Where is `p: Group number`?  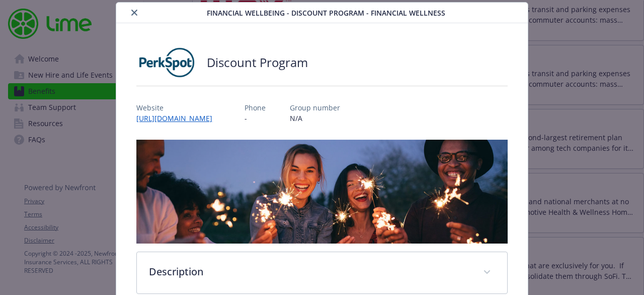
p: Group number is located at coordinates (316, 107).